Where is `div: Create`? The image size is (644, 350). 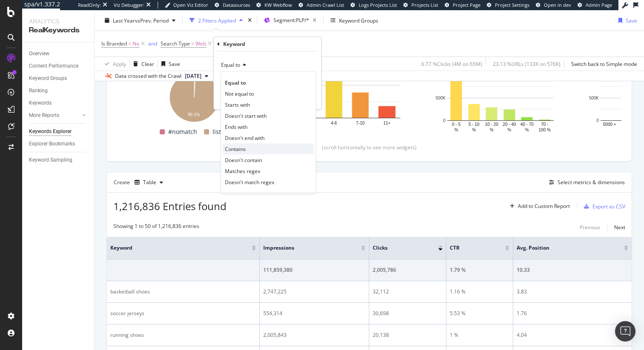 div: Create is located at coordinates (140, 183).